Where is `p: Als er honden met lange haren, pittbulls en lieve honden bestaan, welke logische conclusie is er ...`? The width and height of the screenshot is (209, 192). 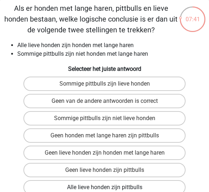
p: Als er honden met lange haren, pittbulls en lieve honden bestaan, welke logische conclusie is er ... is located at coordinates (91, 19).